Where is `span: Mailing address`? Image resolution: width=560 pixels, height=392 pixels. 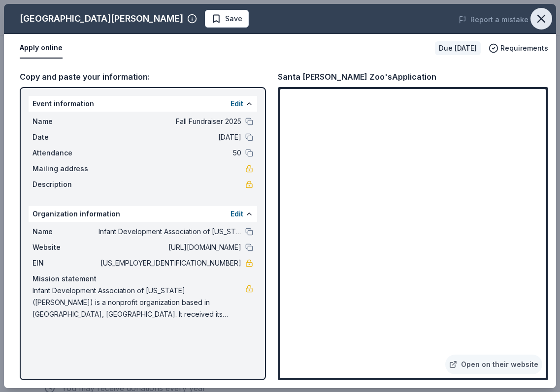
span: Mailing address is located at coordinates (66, 169).